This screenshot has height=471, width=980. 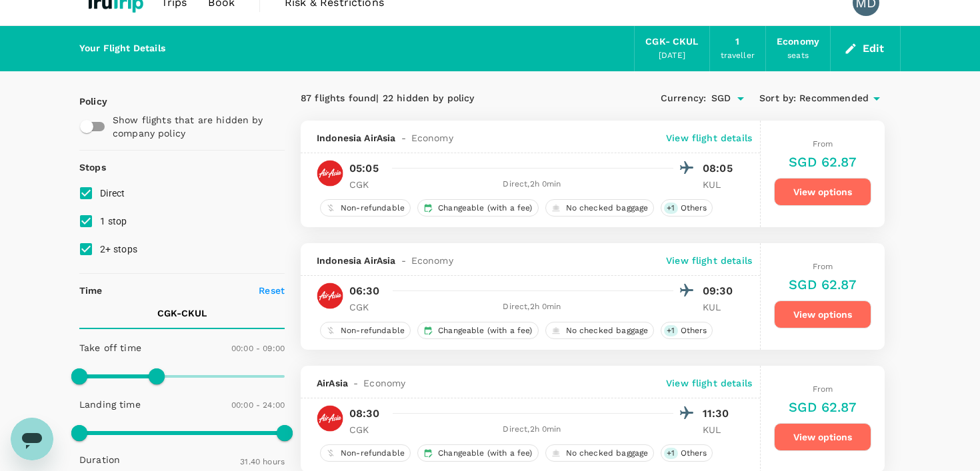 What do you see at coordinates (114, 221) in the screenshot?
I see `span: 1 stop` at bounding box center [114, 221].